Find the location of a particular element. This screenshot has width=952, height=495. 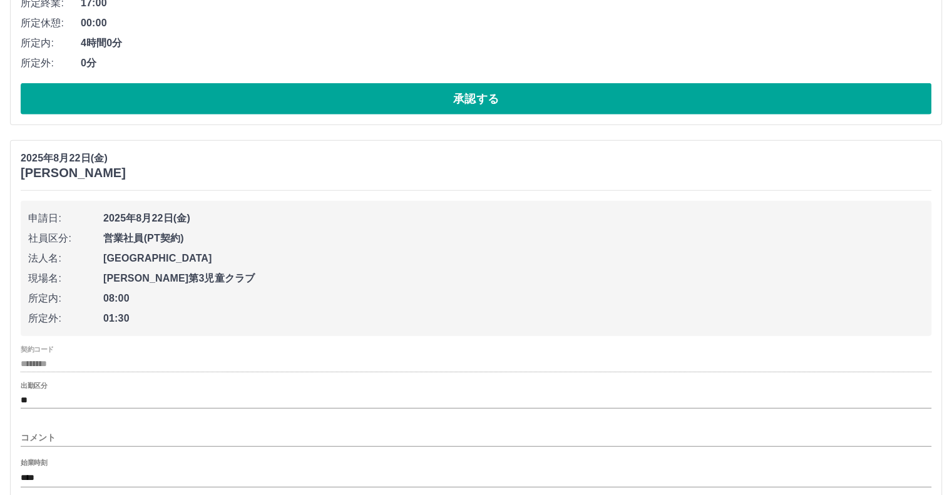

span: 2025年8月22日(金) is located at coordinates (513, 219).